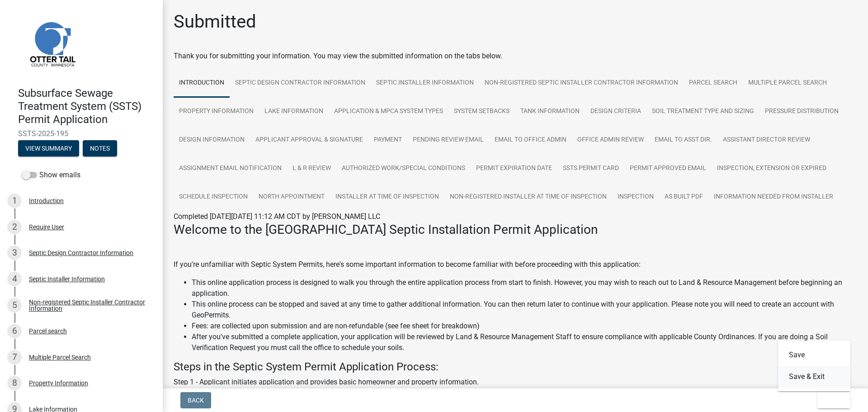 The height and width of the screenshot is (412, 868). Describe the element at coordinates (516, 367) in the screenshot. I see `h4: Steps in the Septic System Permit Application Process:` at that location.